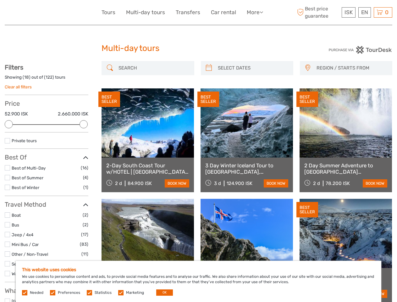 This screenshot has width=397, height=302. What do you see at coordinates (47, 291) in the screenshot?
I see `h3: What do you want to see?` at bounding box center [47, 291].